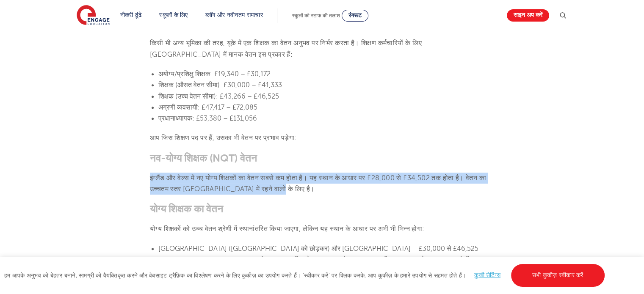  What do you see at coordinates (223, 138) in the screenshot?
I see `font: आप जिस शिक्षण पद पर हैं, उसका भी वेतन पर प्रभाव पड़ेगा:` at bounding box center [223, 138].